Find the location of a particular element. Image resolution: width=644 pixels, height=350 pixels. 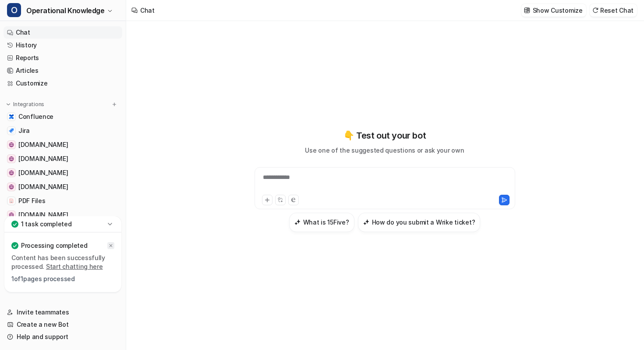

h3: How do you submit a Wrike ticket? is located at coordinates (424, 222).